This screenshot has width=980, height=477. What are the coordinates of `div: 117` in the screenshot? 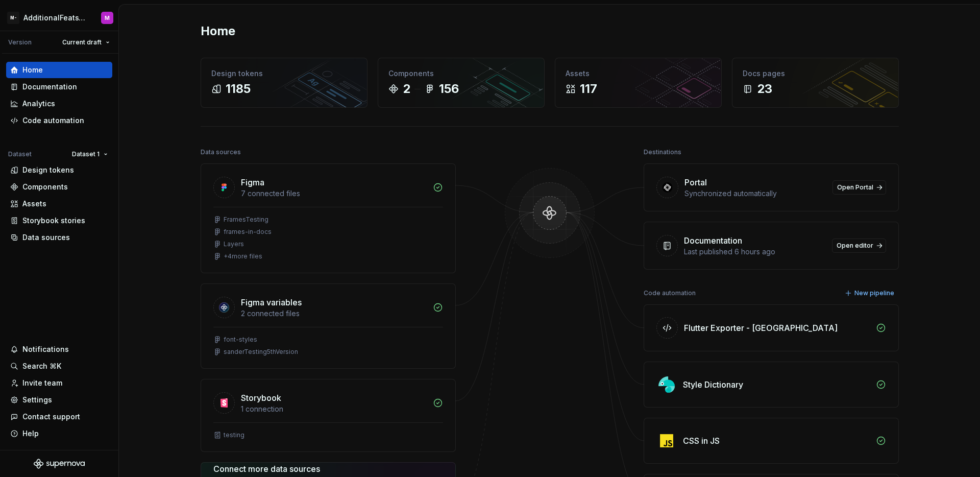 It's located at (589, 89).